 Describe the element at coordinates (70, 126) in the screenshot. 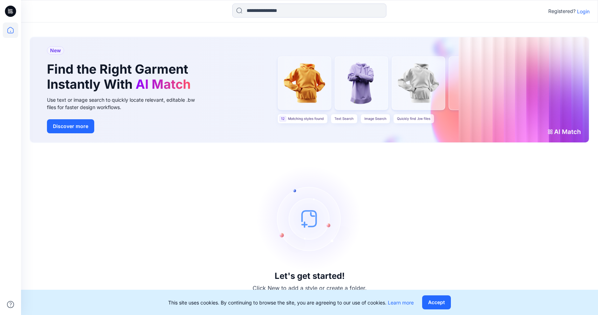

I see `button: Discover more` at that location.